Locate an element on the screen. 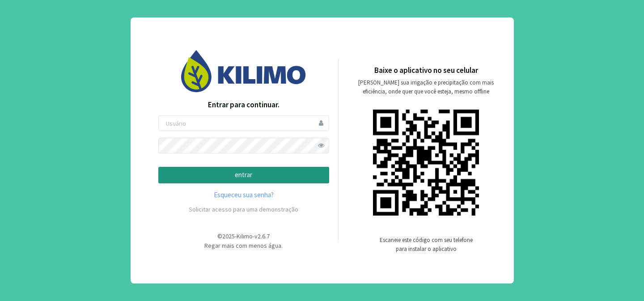 Image resolution: width=644 pixels, height=301 pixels. span: v2.6.7 is located at coordinates (262, 237).